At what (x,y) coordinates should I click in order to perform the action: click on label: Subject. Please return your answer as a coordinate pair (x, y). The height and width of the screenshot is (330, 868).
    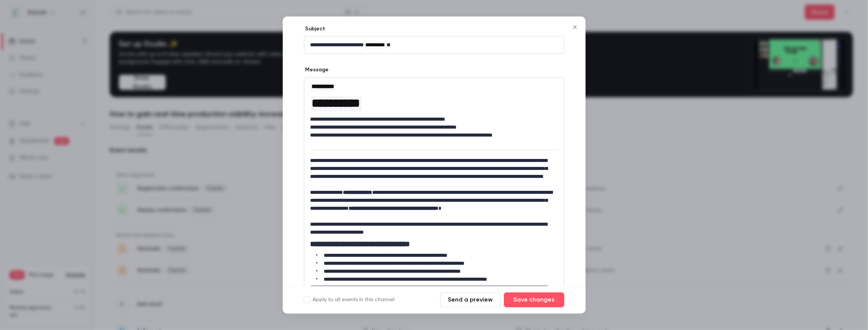
    Looking at the image, I should click on (315, 28).